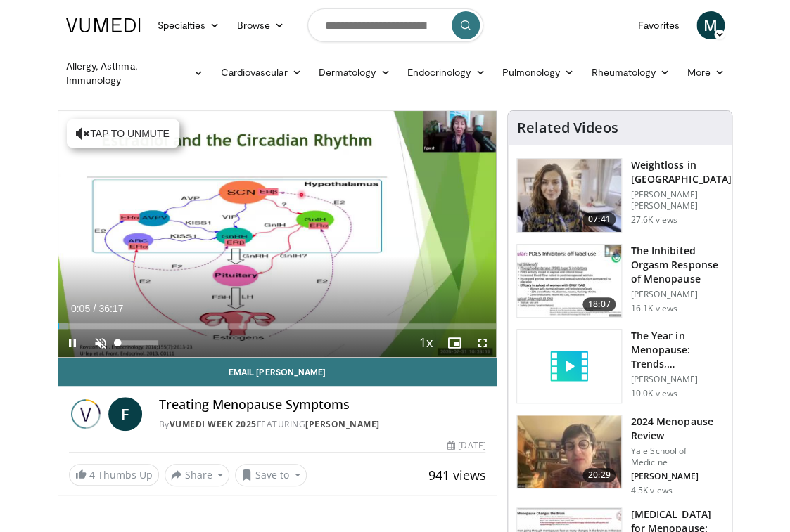 Image resolution: width=790 pixels, height=532 pixels. Describe the element at coordinates (189, 25) in the screenshot. I see `a: Specialties` at that location.